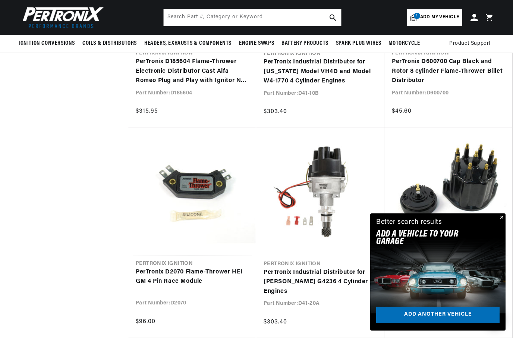 The width and height of the screenshot is (513, 338). What do you see at coordinates (47, 43) in the screenshot?
I see `span: Ignition Conversions` at bounding box center [47, 43].